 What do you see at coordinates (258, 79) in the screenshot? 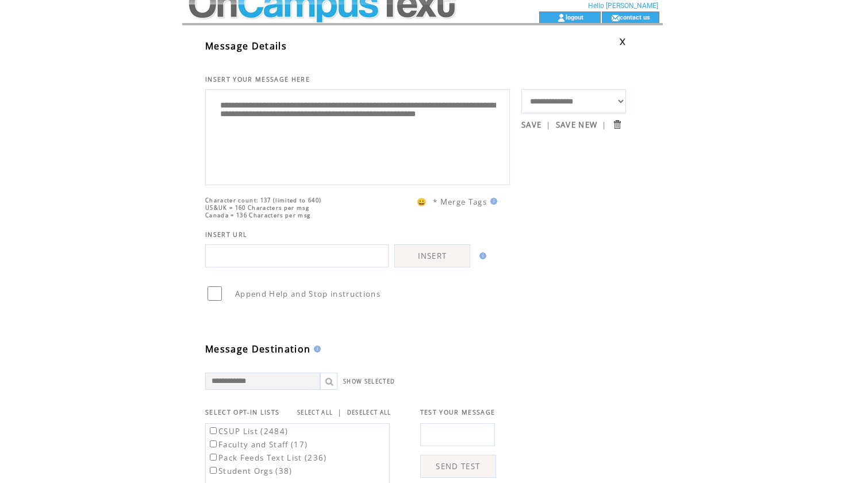
I see `span: INSERT YOUR MESSAGE HERE` at bounding box center [258, 79].